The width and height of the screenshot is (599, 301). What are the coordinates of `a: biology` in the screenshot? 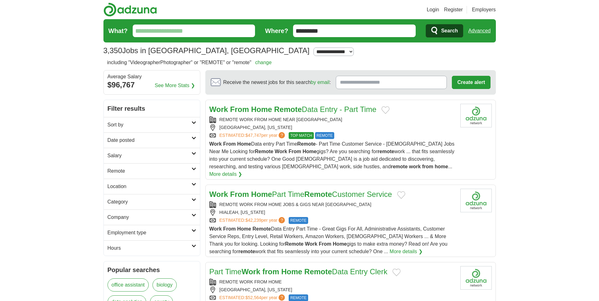 It's located at (164, 285).